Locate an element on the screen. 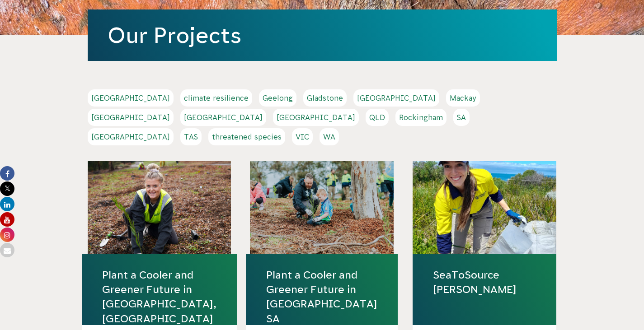  a: threatened species is located at coordinates (247, 137).